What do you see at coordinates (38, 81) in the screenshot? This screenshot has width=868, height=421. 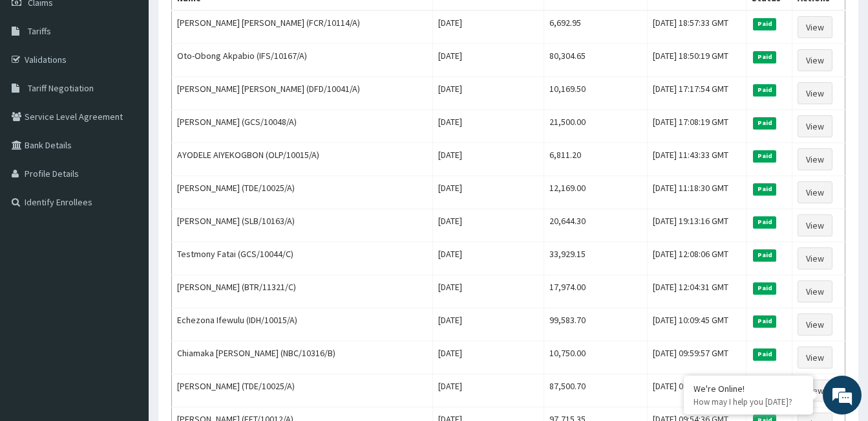 I see `img: d_794563401_company_1708531726252_794563401` at bounding box center [38, 81].